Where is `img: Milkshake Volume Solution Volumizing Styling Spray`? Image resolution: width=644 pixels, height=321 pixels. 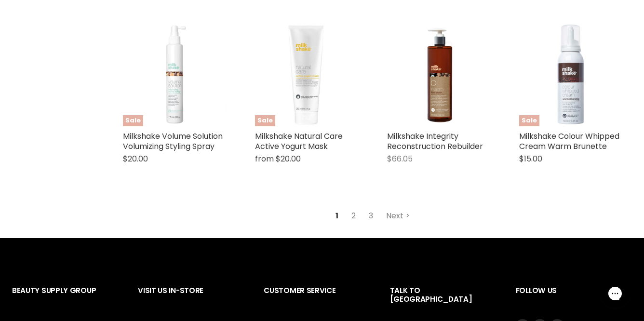
img: Milkshake Volume Solution Volumizing Styling Spray is located at coordinates (175, 74).